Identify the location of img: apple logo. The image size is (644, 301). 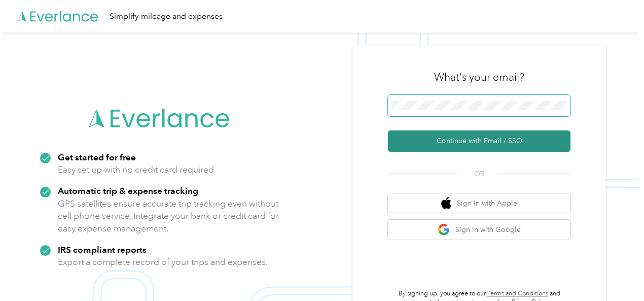
(447, 203).